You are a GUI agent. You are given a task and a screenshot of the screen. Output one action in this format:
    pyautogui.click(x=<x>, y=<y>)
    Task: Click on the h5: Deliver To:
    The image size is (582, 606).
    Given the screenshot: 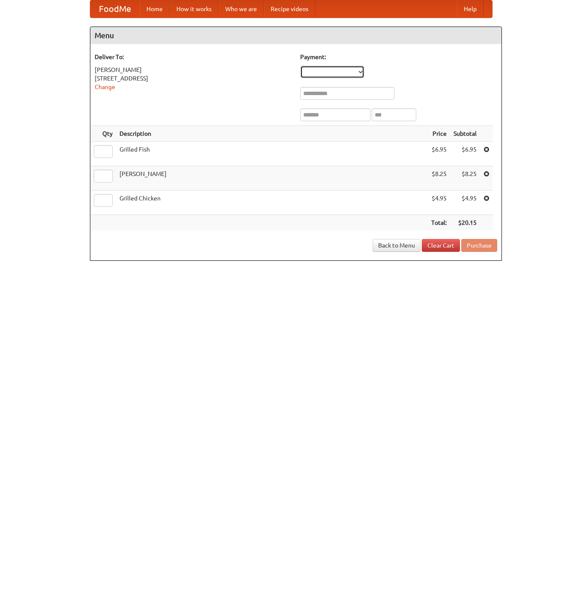 What is the action you would take?
    pyautogui.click(x=193, y=57)
    